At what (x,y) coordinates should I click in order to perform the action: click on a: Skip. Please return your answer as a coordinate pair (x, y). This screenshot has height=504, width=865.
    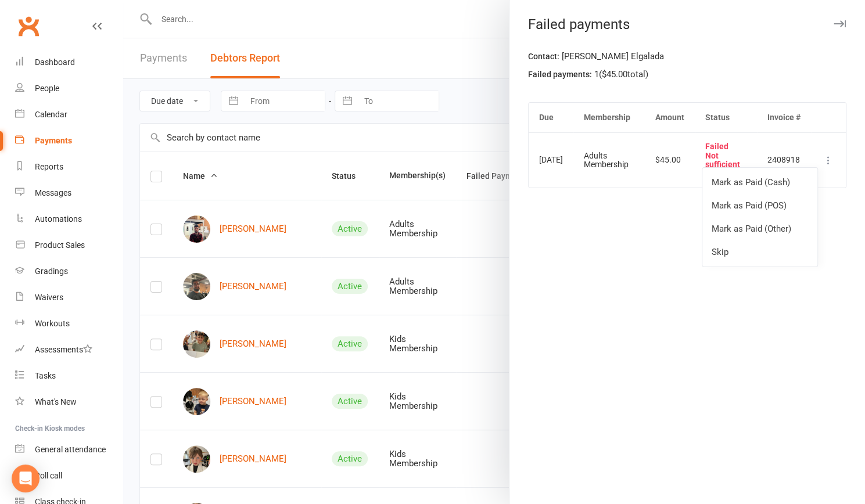
    Looking at the image, I should click on (760, 252).